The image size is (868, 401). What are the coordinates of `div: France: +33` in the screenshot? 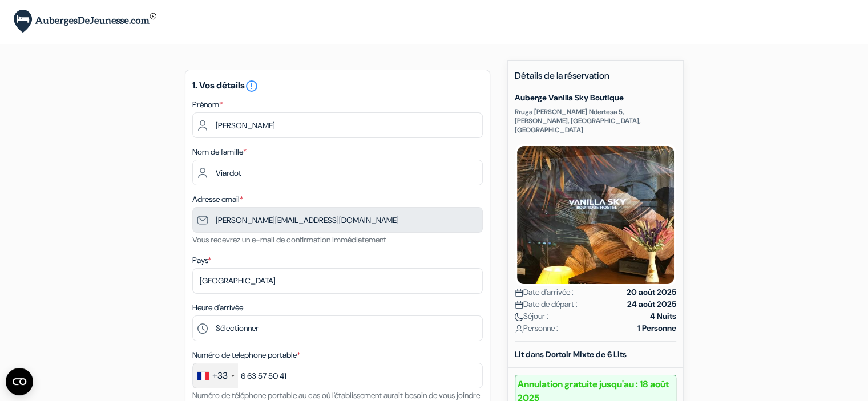 It's located at (215, 375).